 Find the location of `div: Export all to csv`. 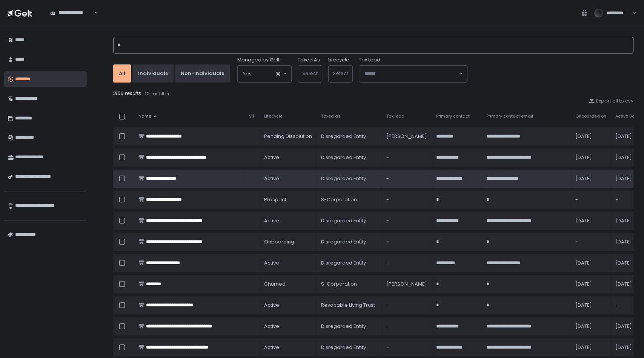

div: Export all to csv is located at coordinates (611, 101).